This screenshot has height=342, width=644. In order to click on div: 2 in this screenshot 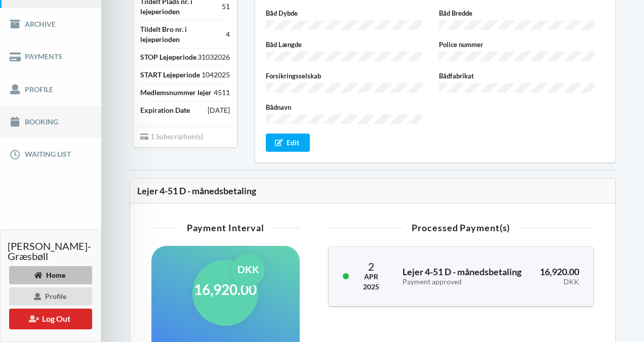, I will do `click(371, 266)`.